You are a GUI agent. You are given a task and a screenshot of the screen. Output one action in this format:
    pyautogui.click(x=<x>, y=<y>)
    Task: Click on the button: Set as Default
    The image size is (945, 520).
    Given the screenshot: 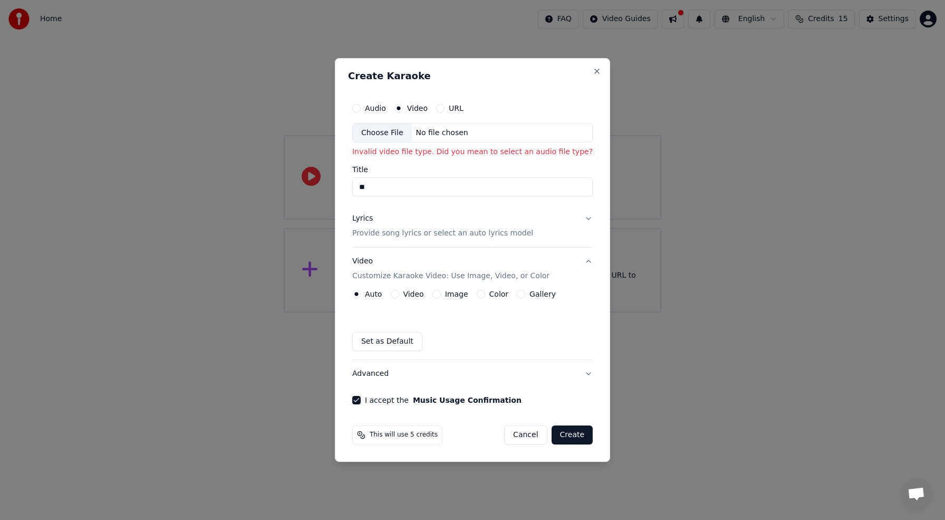 What is the action you would take?
    pyautogui.click(x=387, y=341)
    